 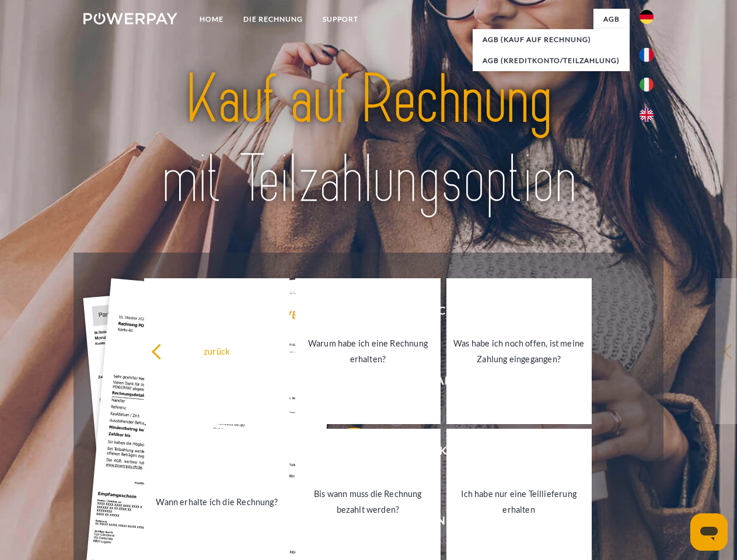 What do you see at coordinates (551, 60) in the screenshot?
I see `a: AGB (Kreditkonto/Teilzahlung)` at bounding box center [551, 60].